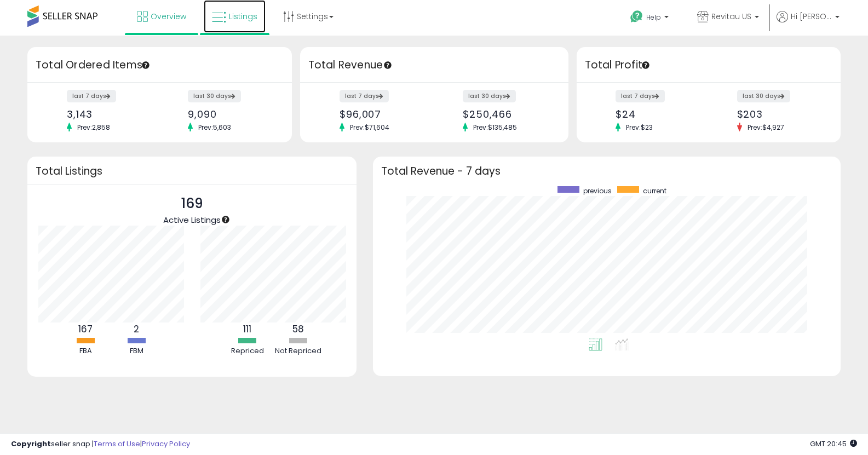  Describe the element at coordinates (780, 114) in the screenshot. I see `div: $203` at that location.